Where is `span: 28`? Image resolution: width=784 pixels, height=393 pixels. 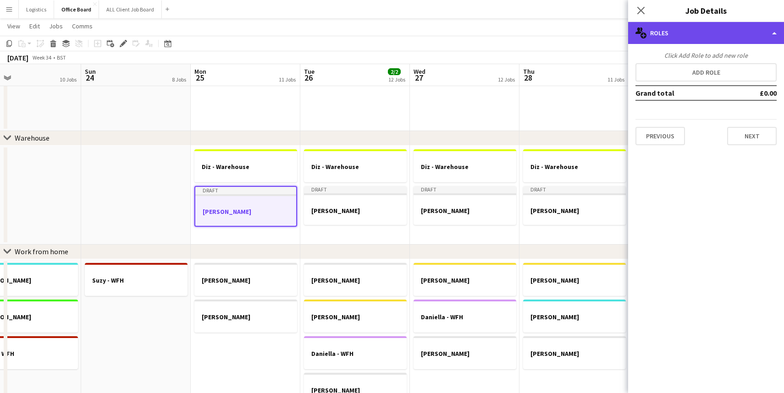 span: 28 is located at coordinates (528, 77).